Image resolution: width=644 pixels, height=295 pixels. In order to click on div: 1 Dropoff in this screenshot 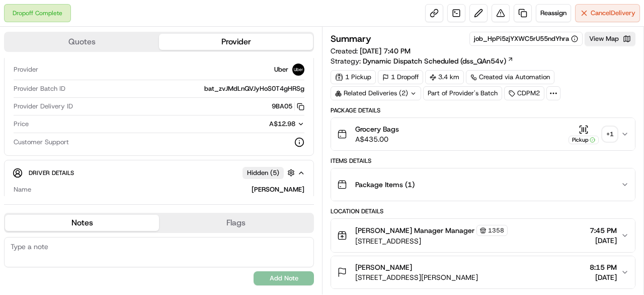, I will do `click(400, 77)`.